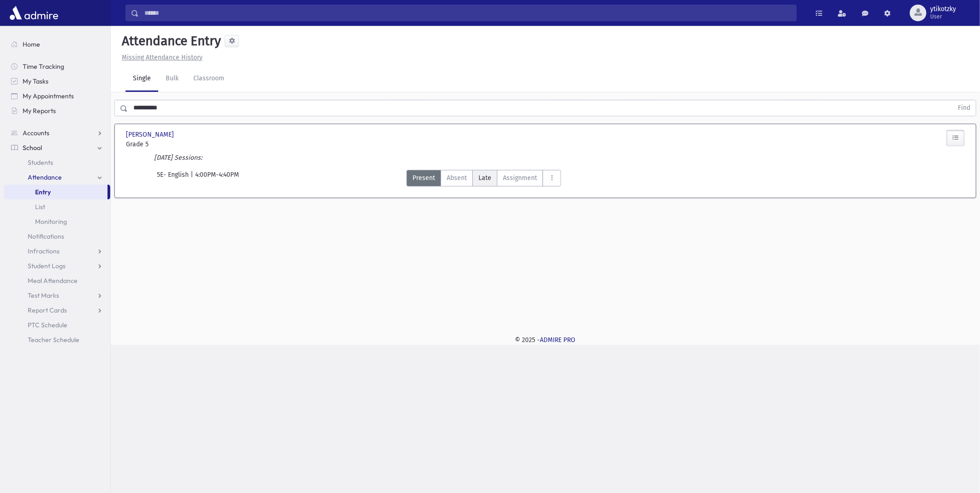 The width and height of the screenshot is (980, 493). Describe the element at coordinates (943, 9) in the screenshot. I see `span: ytikotzky` at that location.